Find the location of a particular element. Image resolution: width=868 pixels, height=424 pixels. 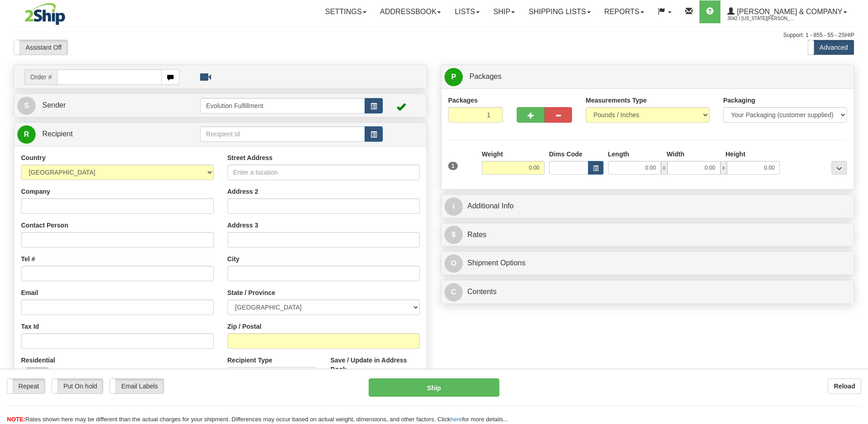

span: Packages is located at coordinates (485, 76).